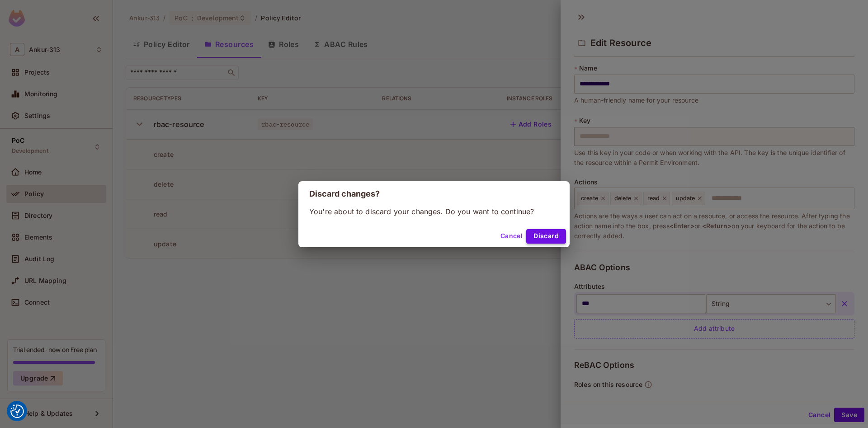 Image resolution: width=868 pixels, height=428 pixels. Describe the element at coordinates (17, 411) in the screenshot. I see `button: Consent Preferences` at that location.